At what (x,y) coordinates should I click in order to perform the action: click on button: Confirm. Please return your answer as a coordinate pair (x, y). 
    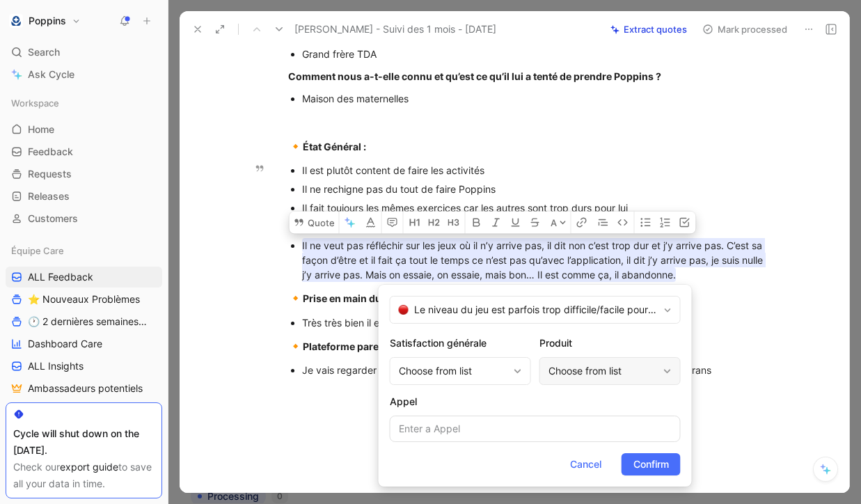
    Looking at the image, I should click on (651, 464).